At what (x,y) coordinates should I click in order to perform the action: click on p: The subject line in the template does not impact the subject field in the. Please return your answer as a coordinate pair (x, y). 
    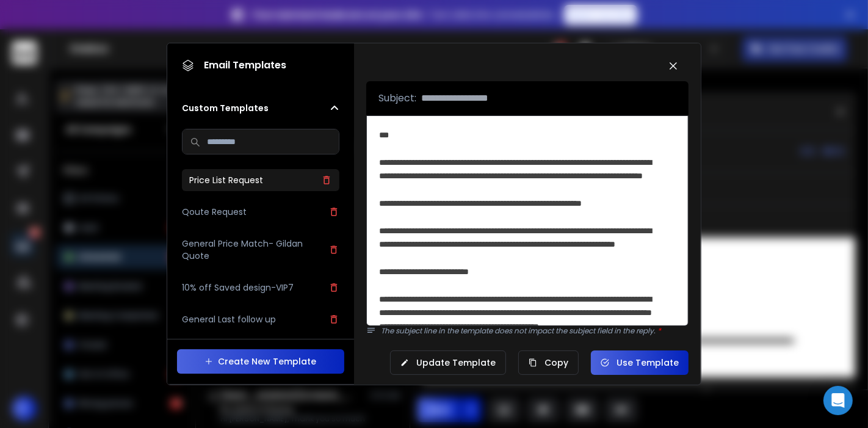
    Looking at the image, I should click on (534, 331).